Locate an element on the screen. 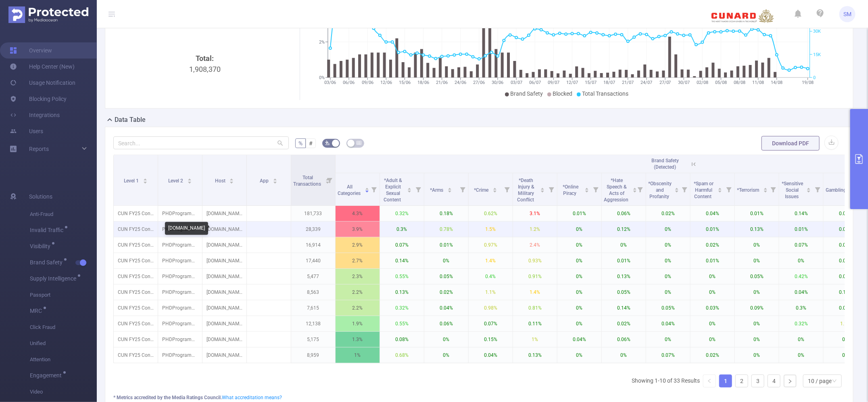  tspan: 2% is located at coordinates (322, 42).